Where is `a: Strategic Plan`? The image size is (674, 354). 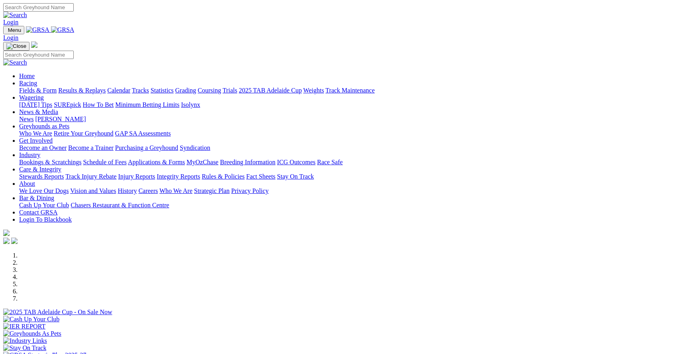
a: Strategic Plan is located at coordinates (212, 191).